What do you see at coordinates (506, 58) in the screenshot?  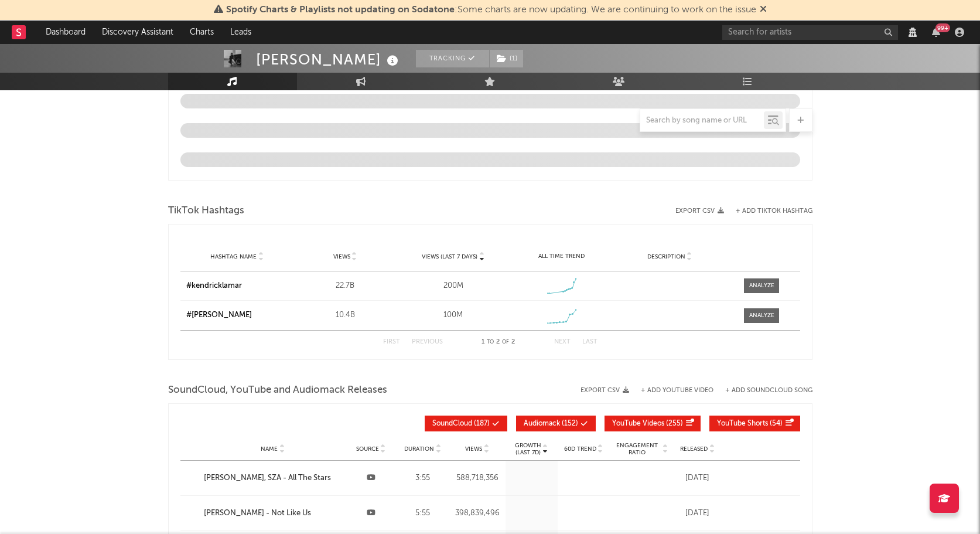 I see `span: ( 1 )` at bounding box center [506, 58].